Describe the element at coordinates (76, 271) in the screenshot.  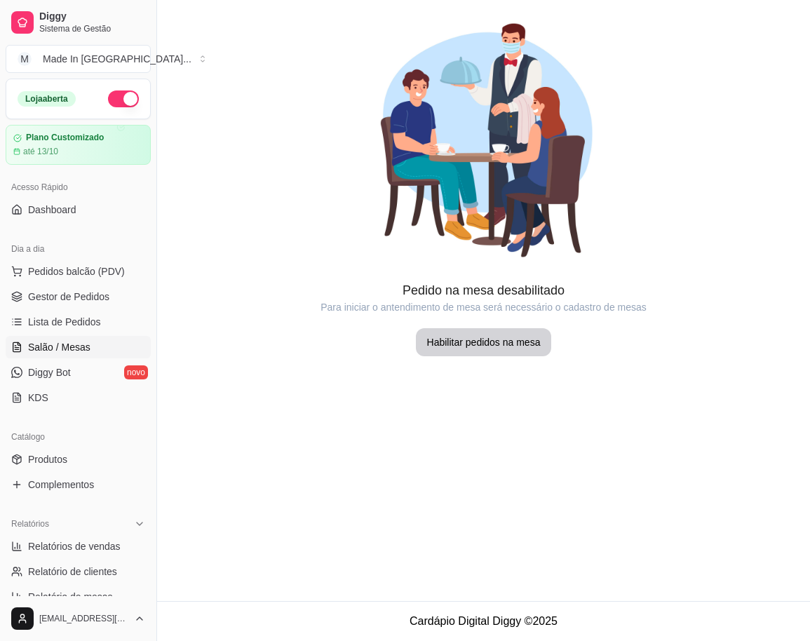
I see `span: Pedidos balcão (PDV)` at that location.